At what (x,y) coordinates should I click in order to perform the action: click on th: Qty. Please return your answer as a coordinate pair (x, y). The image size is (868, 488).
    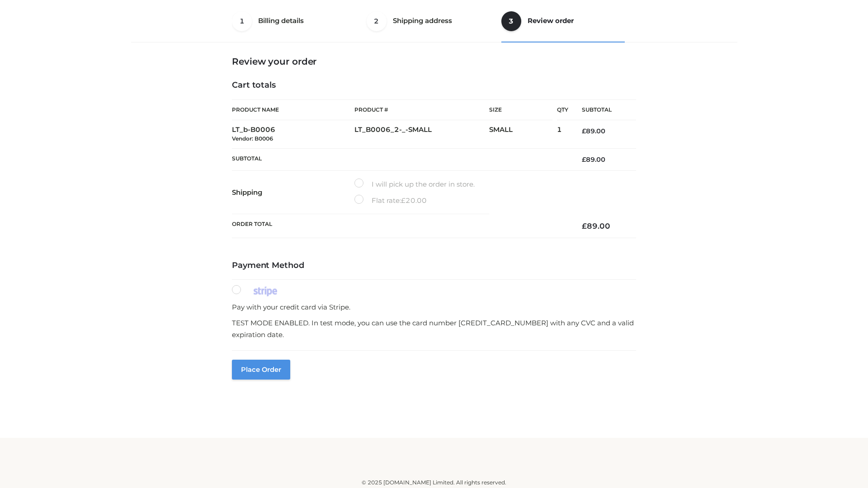
    Looking at the image, I should click on (562, 110).